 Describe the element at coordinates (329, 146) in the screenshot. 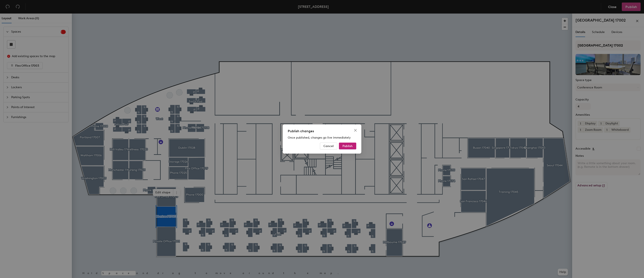

I see `span: Cancel` at that location.